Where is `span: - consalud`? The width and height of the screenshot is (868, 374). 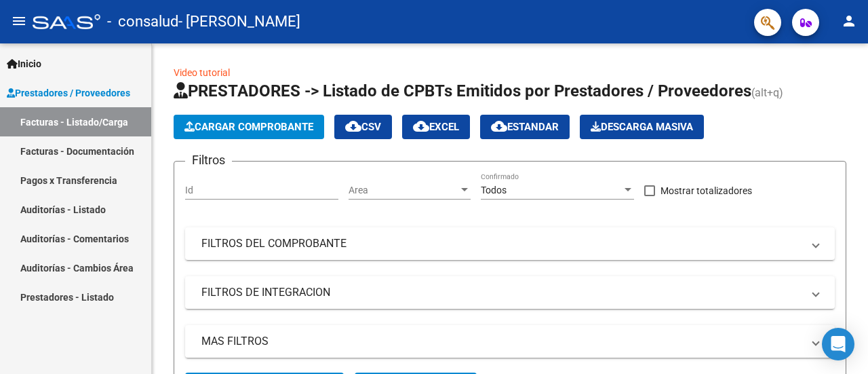 span: - consalud is located at coordinates (143, 22).